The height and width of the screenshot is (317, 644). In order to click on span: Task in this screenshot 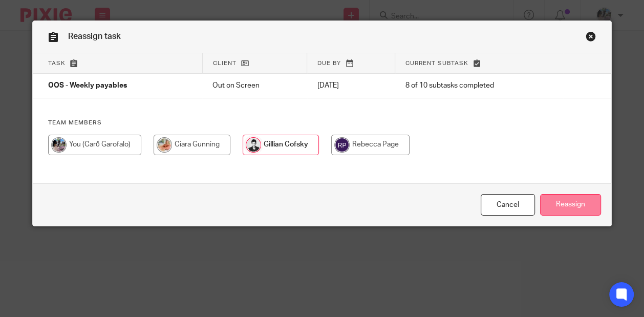, I will do `click(56, 63)`.